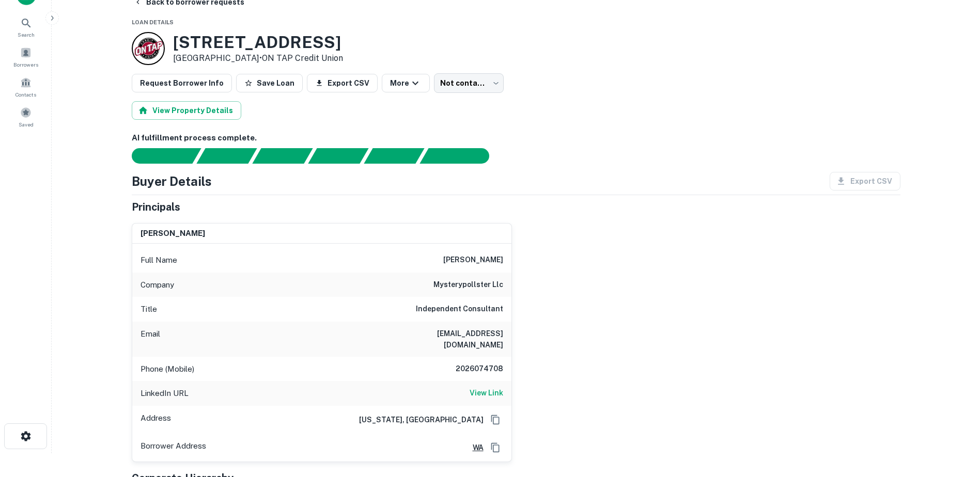 The height and width of the screenshot is (477, 980). Describe the element at coordinates (26, 94) in the screenshot. I see `span: Contacts` at that location.